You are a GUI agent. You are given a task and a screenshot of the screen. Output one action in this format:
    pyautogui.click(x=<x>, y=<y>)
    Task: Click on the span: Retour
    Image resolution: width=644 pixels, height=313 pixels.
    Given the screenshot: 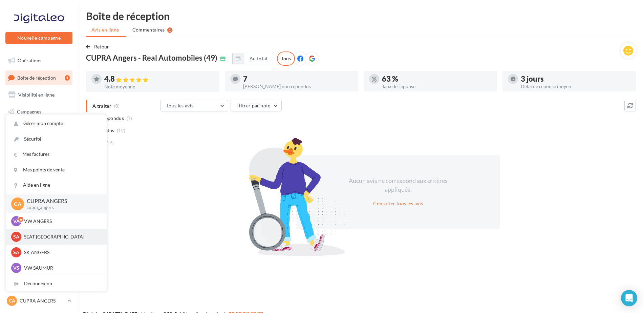 What is the action you would take?
    pyautogui.click(x=101, y=46)
    